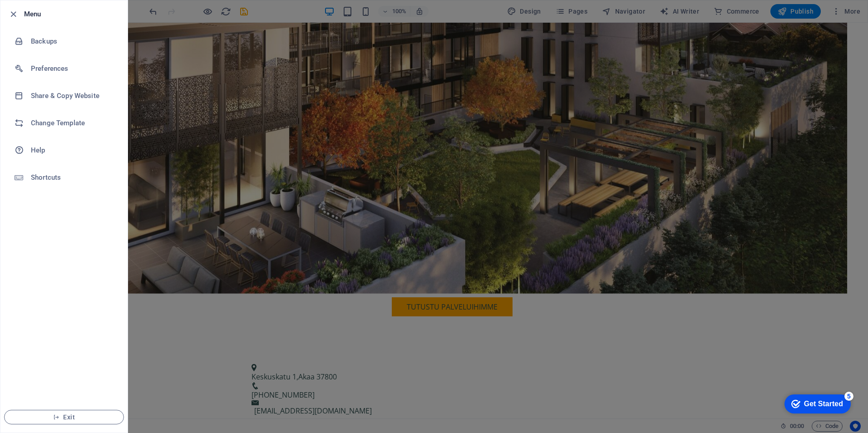 Image resolution: width=868 pixels, height=433 pixels. What do you see at coordinates (72, 68) in the screenshot?
I see `h6: Preferences` at bounding box center [72, 68].